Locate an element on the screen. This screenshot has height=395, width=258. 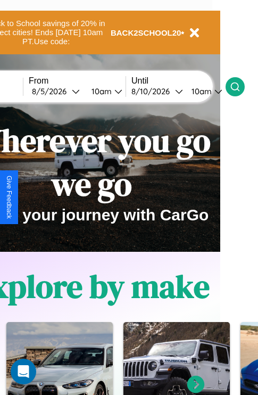
div: 8 / 5 / 2026 is located at coordinates (52, 91).